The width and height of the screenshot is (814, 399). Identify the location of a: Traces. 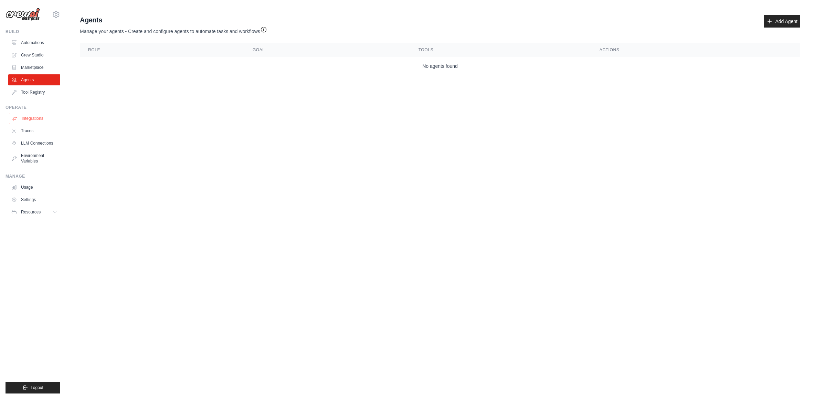
(34, 131).